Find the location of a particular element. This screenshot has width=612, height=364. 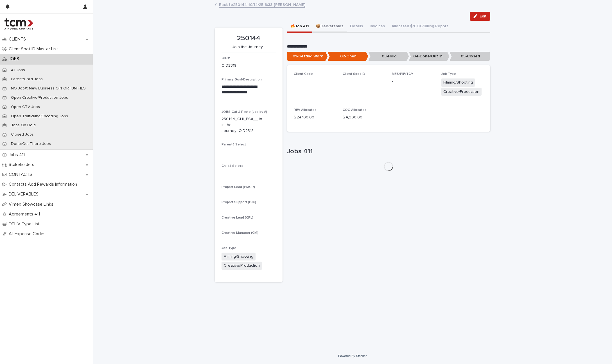

p: 250144 is located at coordinates (249, 38).